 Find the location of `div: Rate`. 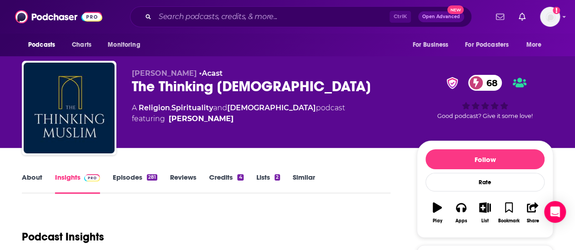

div: Rate is located at coordinates (485, 182).